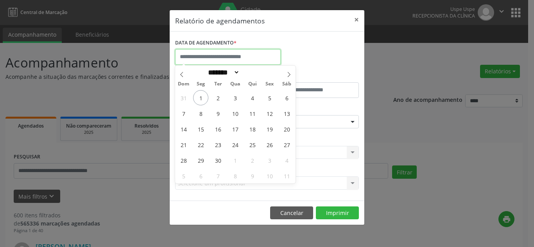 Image resolution: width=534 pixels, height=247 pixels. I want to click on span: Setembro 12, 2025, so click(269, 113).